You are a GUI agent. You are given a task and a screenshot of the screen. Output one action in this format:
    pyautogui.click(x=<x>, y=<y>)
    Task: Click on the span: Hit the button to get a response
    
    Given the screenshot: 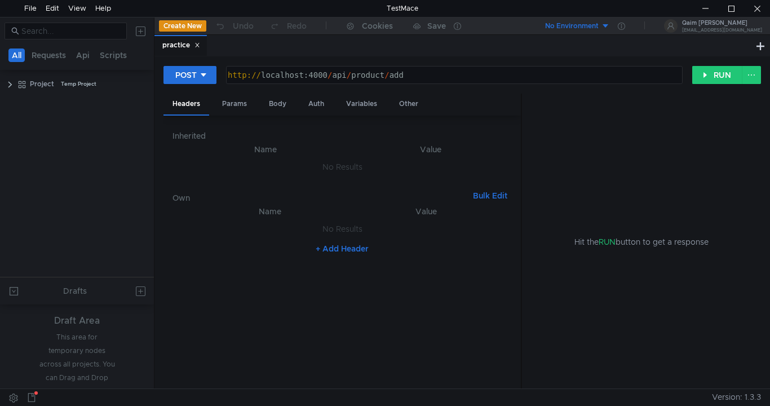 What is the action you would take?
    pyautogui.click(x=642, y=242)
    